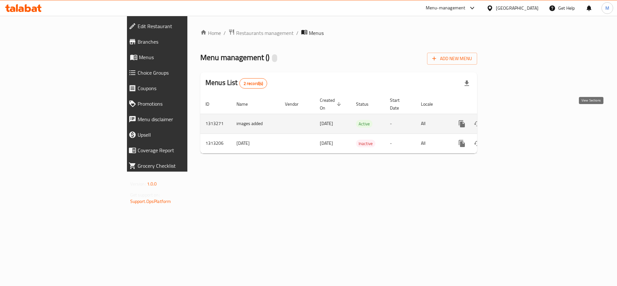  I want to click on a: Promotions, so click(177, 104).